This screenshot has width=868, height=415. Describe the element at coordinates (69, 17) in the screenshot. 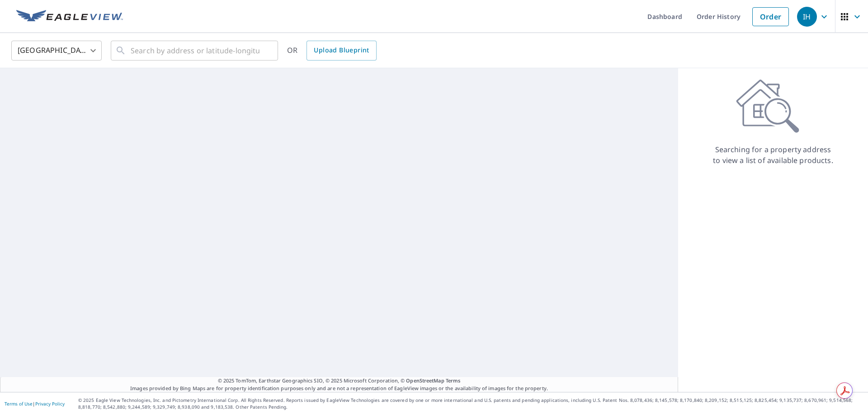

I see `img: EV Logo` at that location.